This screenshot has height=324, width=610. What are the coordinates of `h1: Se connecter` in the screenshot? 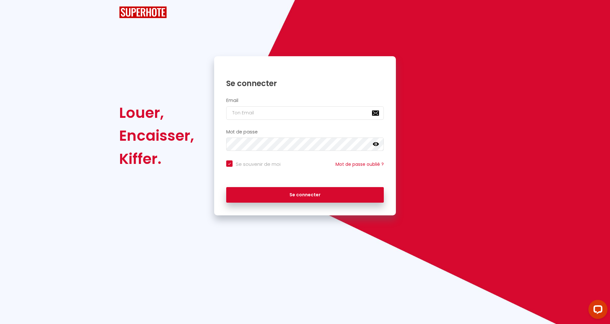 It's located at (305, 83).